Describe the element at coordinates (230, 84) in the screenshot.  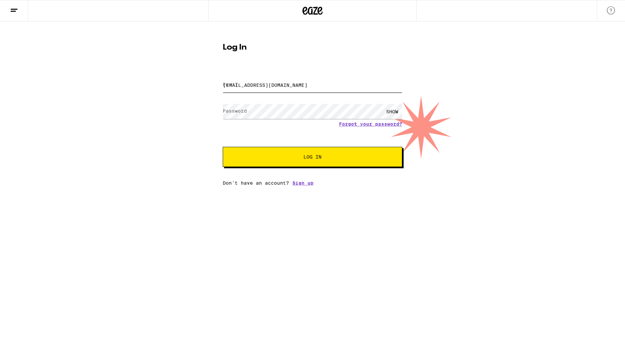
I see `label: Email` at that location.